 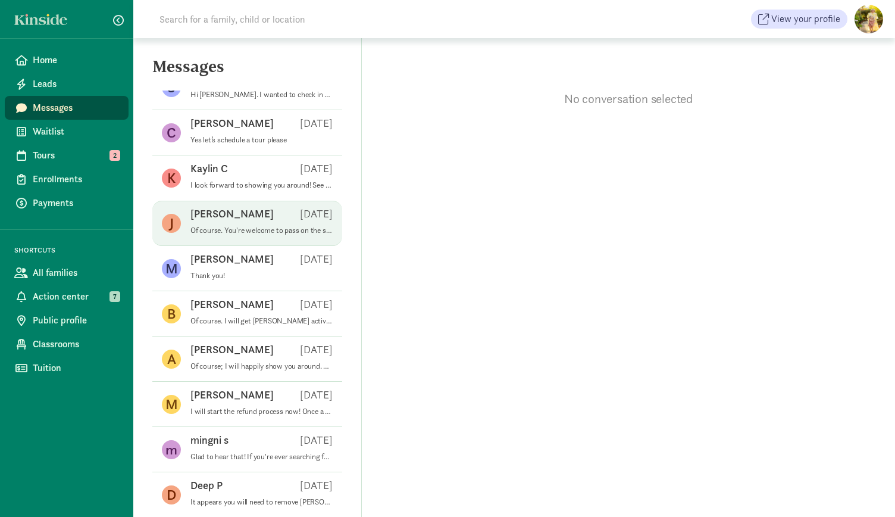 I want to click on figure: B, so click(x=171, y=314).